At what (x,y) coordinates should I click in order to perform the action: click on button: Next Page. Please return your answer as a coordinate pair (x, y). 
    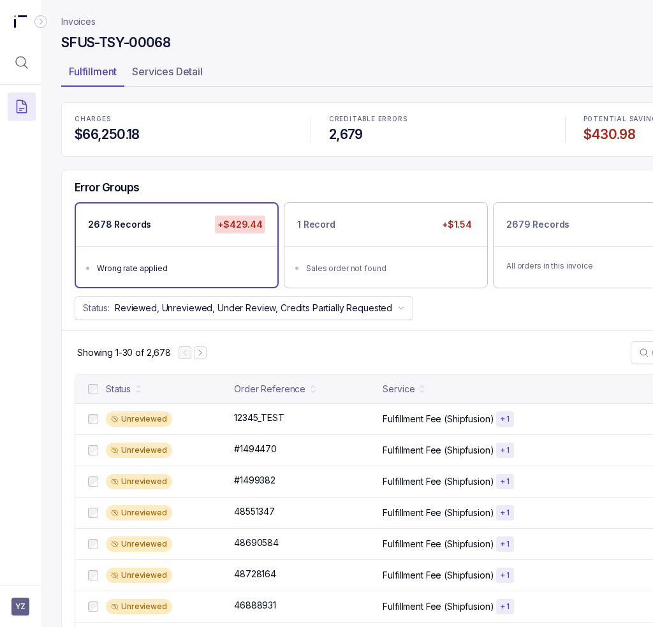
    Looking at the image, I should click on (200, 353).